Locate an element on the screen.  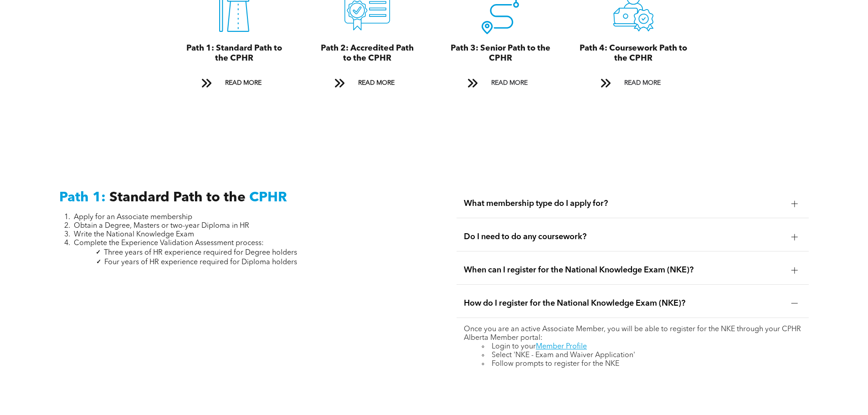
span: Complete the Experience Validation Assessment process: is located at coordinates (169, 243).